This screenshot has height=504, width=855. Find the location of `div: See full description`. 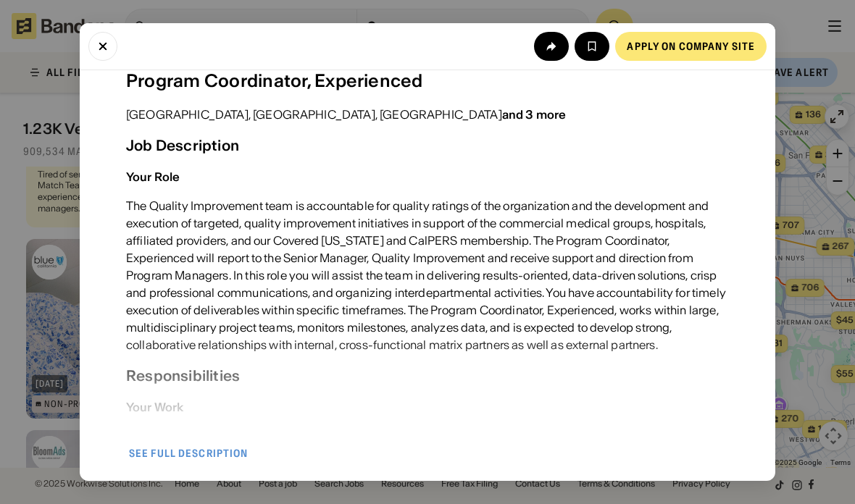

div: See full description is located at coordinates (188, 454).